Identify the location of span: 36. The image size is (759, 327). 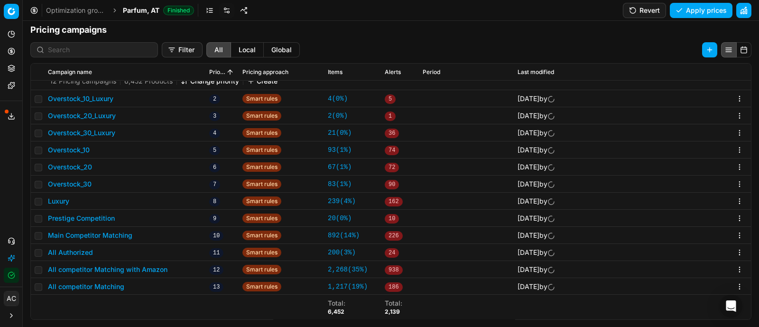
(392, 133).